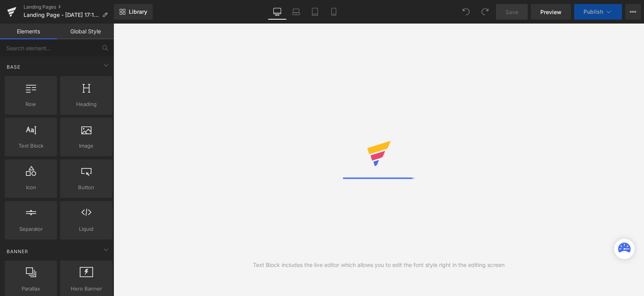 Image resolution: width=644 pixels, height=296 pixels. Describe the element at coordinates (31, 288) in the screenshot. I see `span: Parallax` at that location.